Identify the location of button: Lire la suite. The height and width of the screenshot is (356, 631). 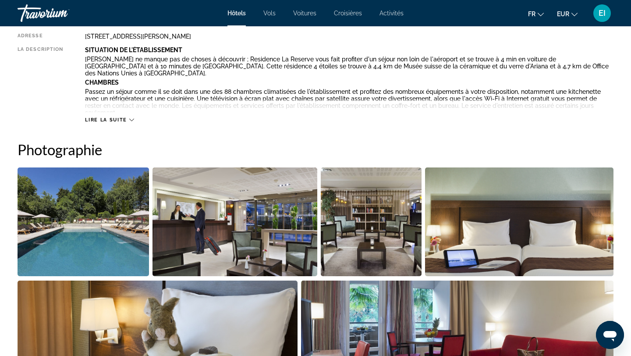
(109, 120).